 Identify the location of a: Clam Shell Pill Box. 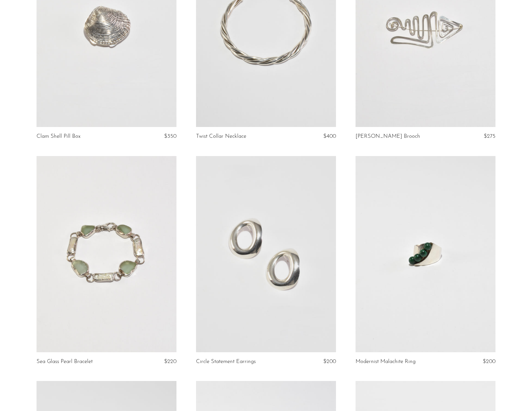
(58, 136).